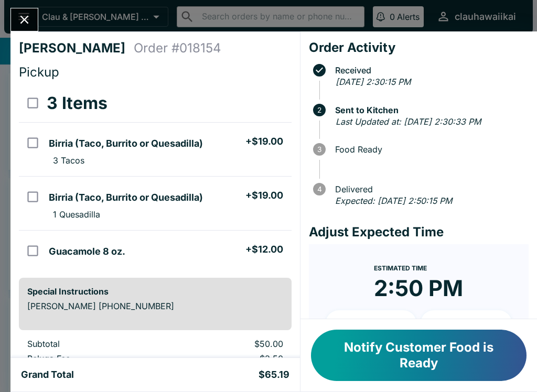 This screenshot has height=392, width=537. What do you see at coordinates (429, 70) in the screenshot?
I see `span: Received` at bounding box center [429, 70].